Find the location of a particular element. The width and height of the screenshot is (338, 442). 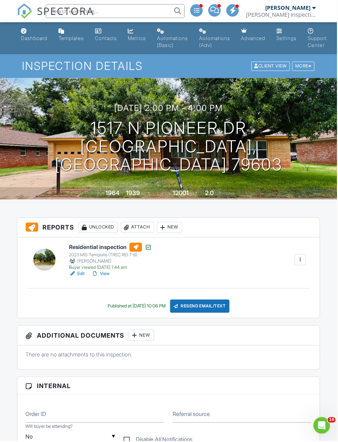

a: Automations (Basic) is located at coordinates (173, 38).